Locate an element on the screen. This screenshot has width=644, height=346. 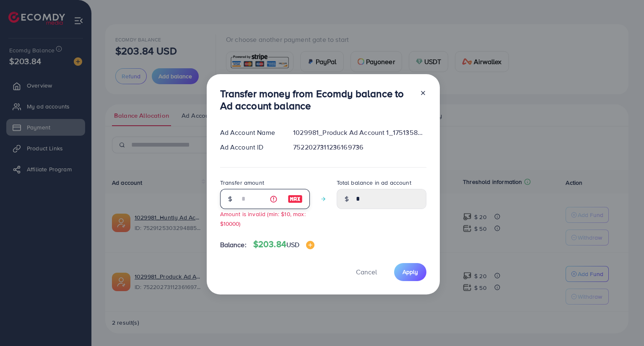
div: Ad Account Name is located at coordinates (250, 132).